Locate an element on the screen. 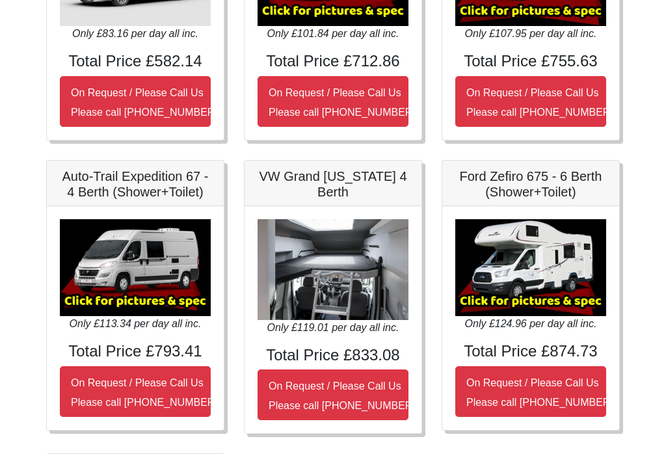  img: Auto-Trail Expedition 67 - 4 Berth (Shower+Toilet) is located at coordinates (135, 268).